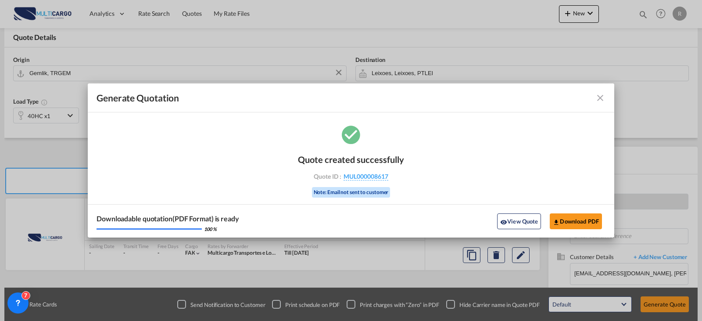 This screenshot has width=702, height=321. I want to click on md-icon: icon-download, so click(557, 222).